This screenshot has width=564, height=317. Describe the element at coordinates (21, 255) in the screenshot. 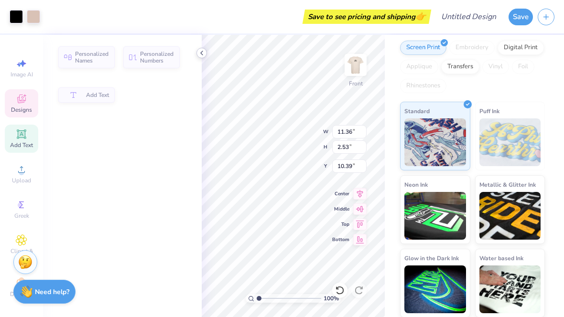

I see `span: Clipart & logos` at that location.